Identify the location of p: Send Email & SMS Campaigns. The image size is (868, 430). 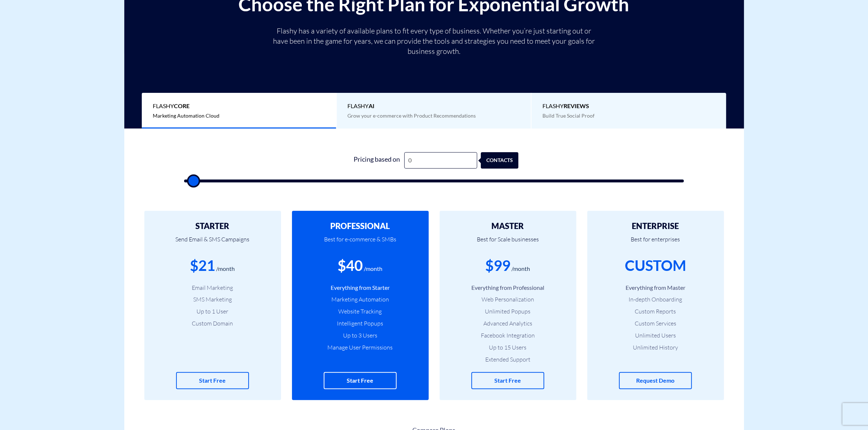
(212, 243).